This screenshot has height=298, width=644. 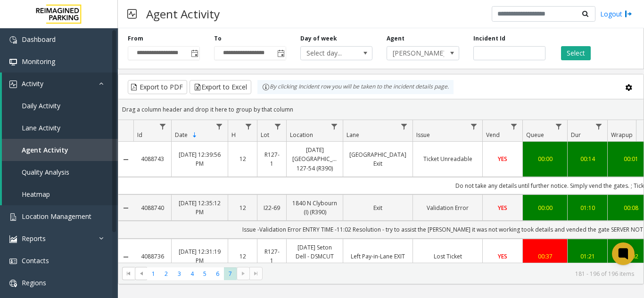 What do you see at coordinates (152, 256) in the screenshot?
I see `a: 4088736` at bounding box center [152, 256].